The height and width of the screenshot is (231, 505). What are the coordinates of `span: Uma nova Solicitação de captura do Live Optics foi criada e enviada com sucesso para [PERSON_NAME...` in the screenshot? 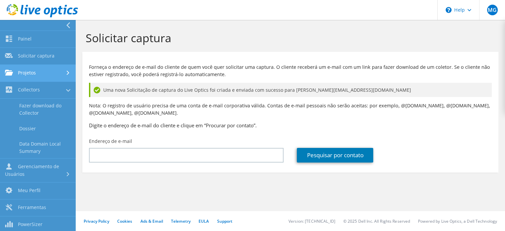 It's located at (257, 90).